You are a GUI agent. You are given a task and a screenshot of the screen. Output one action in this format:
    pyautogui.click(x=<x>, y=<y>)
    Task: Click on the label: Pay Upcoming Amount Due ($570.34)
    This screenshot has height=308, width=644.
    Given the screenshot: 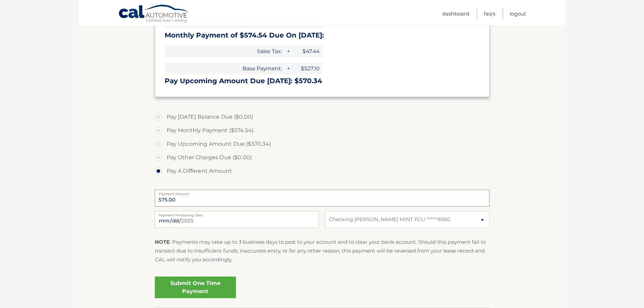 What is the action you would take?
    pyautogui.click(x=322, y=144)
    